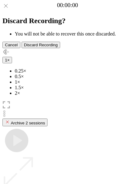 The height and width of the screenshot is (184, 135). I want to click on h2: Discard Recording?, so click(68, 21).